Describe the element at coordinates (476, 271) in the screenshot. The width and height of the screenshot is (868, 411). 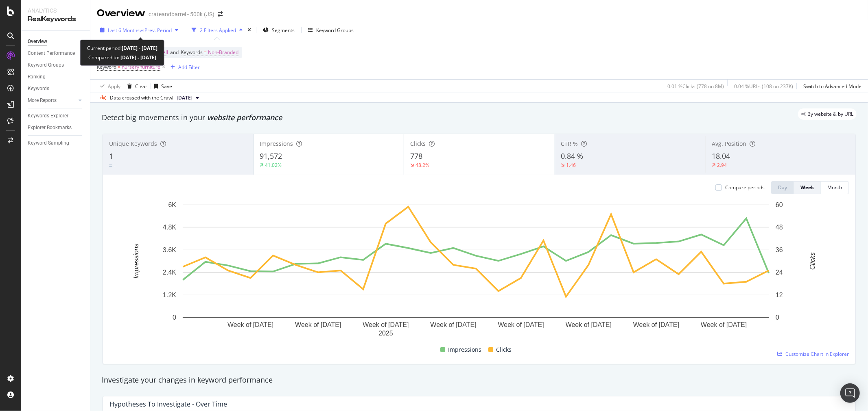
I see `svg: A chart.` at that location.